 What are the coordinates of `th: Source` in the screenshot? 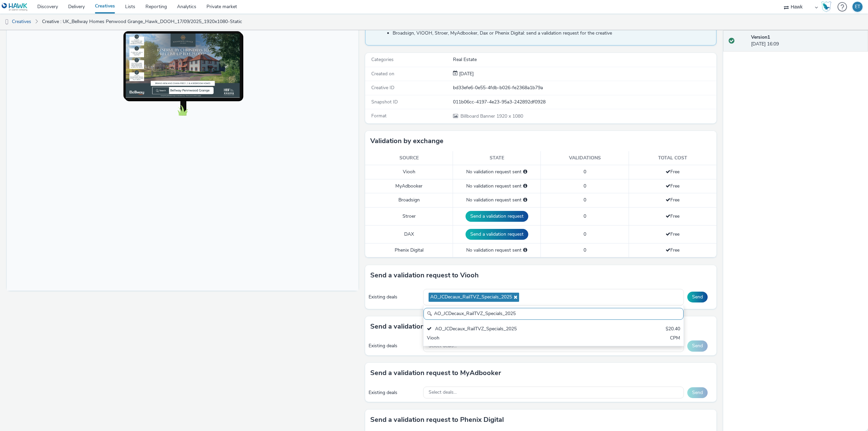 It's located at (409, 158).